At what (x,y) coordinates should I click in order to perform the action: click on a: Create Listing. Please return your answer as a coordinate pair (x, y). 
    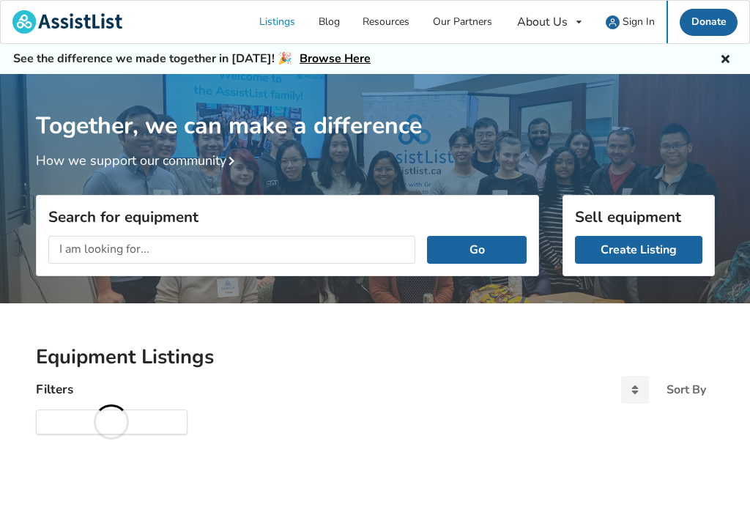
    Looking at the image, I should click on (639, 250).